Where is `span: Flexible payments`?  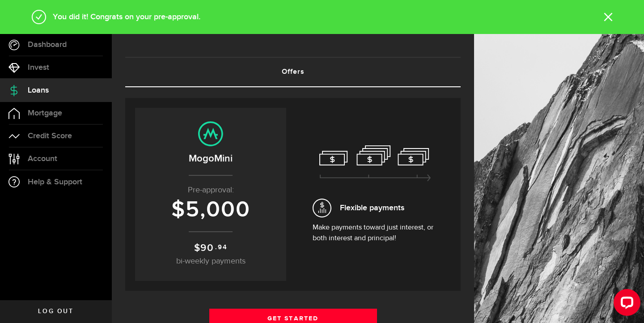
span: Flexible payments is located at coordinates (372, 208).